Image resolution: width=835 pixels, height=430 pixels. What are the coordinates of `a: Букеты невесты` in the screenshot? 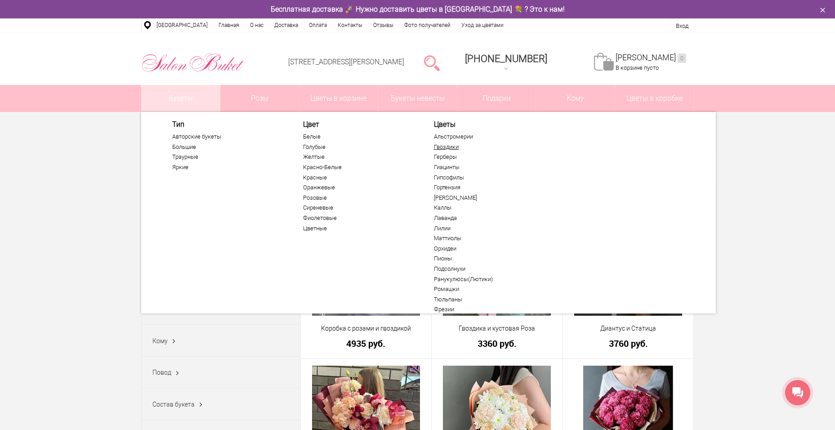 It's located at (417, 98).